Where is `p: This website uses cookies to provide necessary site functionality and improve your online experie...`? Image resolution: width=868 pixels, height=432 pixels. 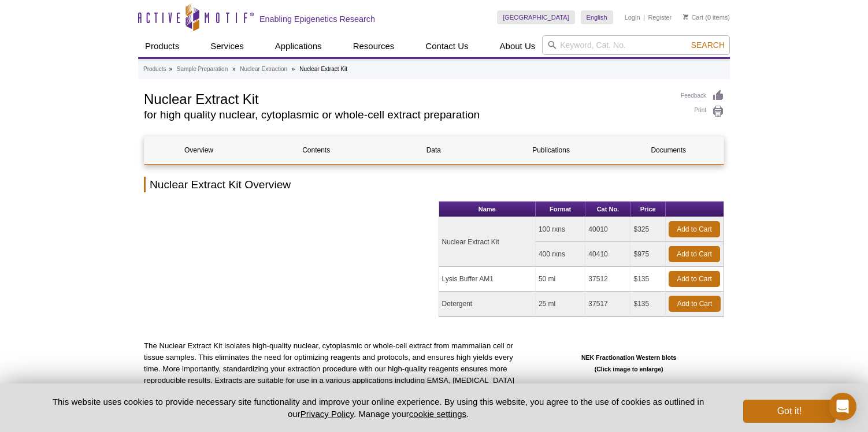 p: This website uses cookies to provide necessary site functionality and improve your online experie... is located at coordinates (378, 407).